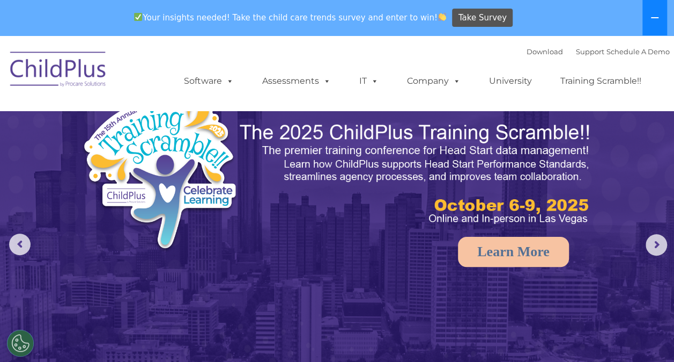 This screenshot has width=674, height=362. I want to click on a: Assessments, so click(297, 81).